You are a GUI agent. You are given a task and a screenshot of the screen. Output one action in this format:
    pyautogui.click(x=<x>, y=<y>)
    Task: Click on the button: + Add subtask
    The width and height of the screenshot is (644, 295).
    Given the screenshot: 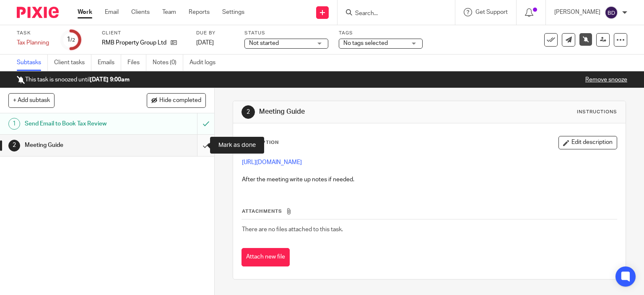 What is the action you would take?
    pyautogui.click(x=32, y=100)
    